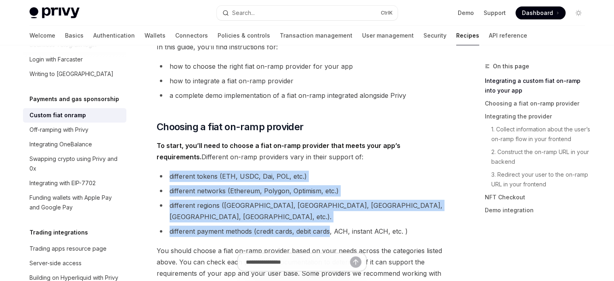  What do you see at coordinates (59, 130) in the screenshot?
I see `div: Off-ramping with Privy` at bounding box center [59, 130].